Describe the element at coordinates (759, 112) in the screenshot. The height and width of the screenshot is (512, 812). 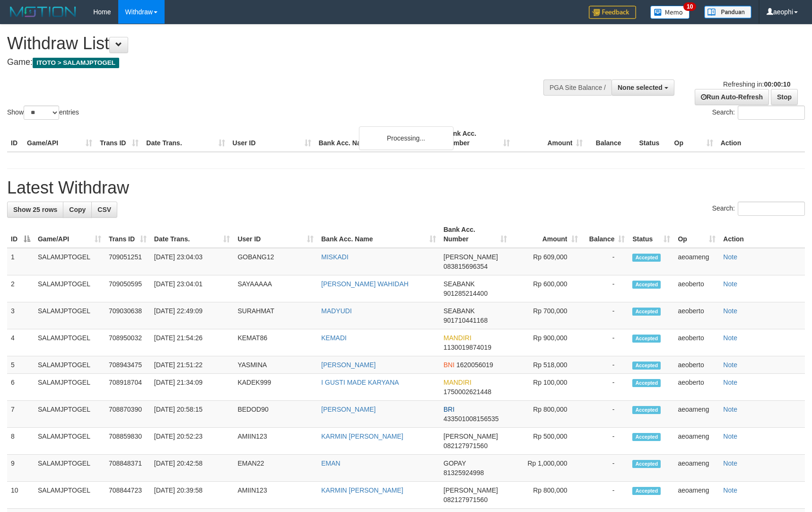
I see `label: Search:` at that location.